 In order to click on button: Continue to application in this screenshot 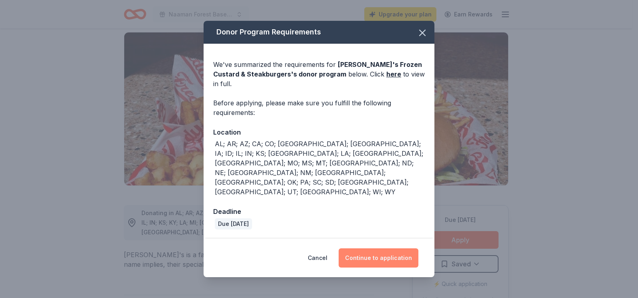, I will do `click(378, 258)`.